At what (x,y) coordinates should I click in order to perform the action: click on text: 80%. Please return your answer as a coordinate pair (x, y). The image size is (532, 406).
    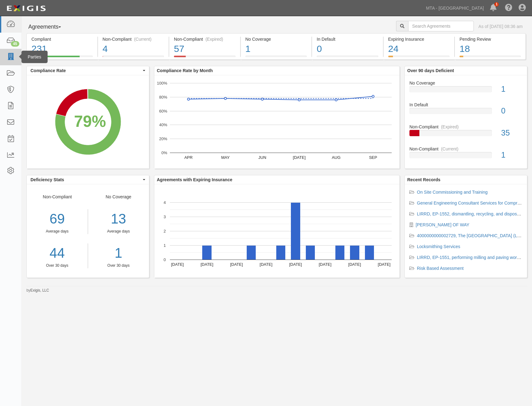
    Looking at the image, I should click on (163, 97).